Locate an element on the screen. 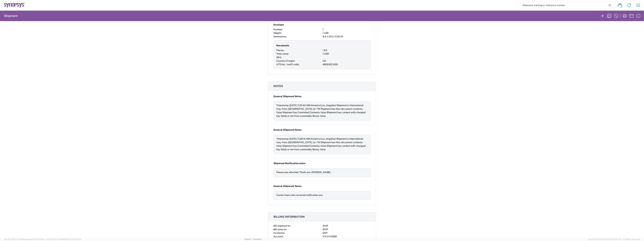 The height and width of the screenshot is (241, 644). span: Country of origin: is located at coordinates (286, 61).